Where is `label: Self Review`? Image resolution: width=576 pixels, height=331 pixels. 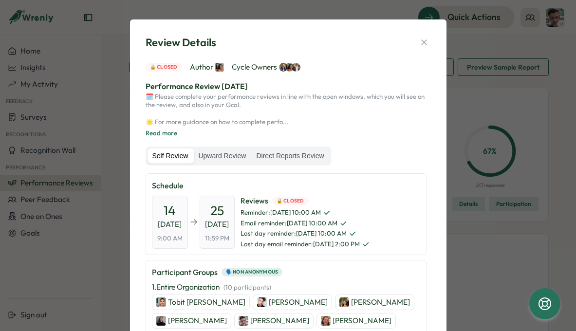
label: Self Review is located at coordinates (170, 156).